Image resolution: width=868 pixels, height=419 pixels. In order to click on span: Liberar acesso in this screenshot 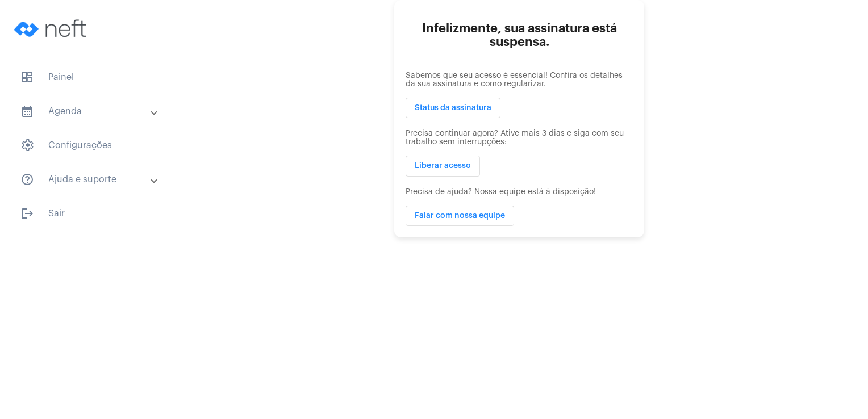, I will do `click(442, 166)`.